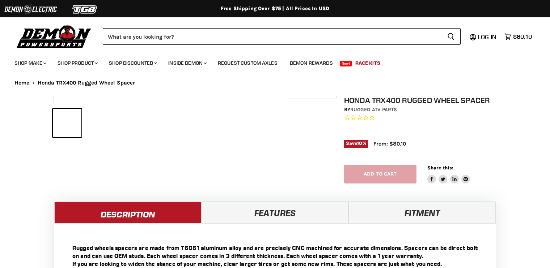 The width and height of the screenshot is (550, 268). What do you see at coordinates (448, 174) in the screenshot?
I see `aside: Share this:` at bounding box center [448, 174].